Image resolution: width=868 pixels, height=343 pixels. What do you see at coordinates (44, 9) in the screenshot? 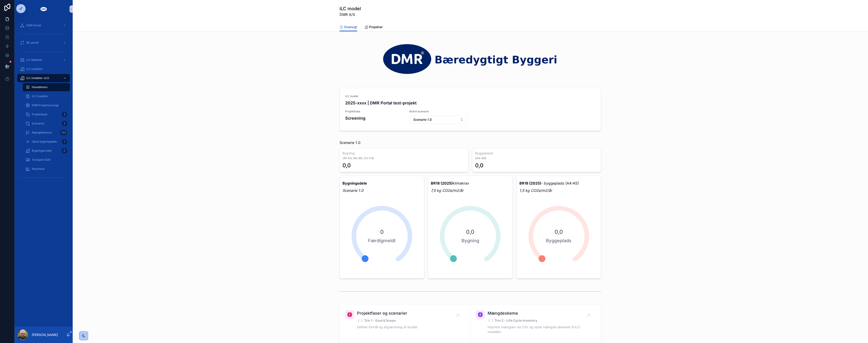
I see `img: App logo` at bounding box center [44, 9].